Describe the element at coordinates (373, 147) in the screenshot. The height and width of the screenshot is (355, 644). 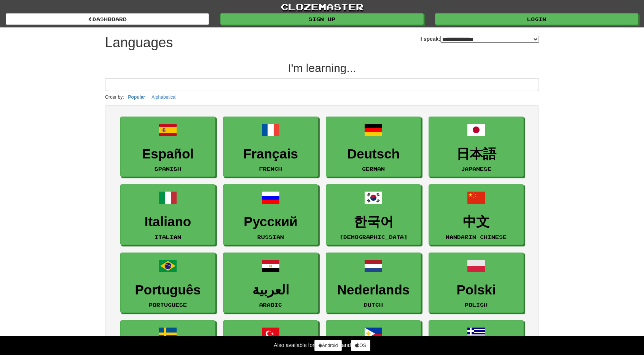
I see `a: DeutschGerman` at that location.